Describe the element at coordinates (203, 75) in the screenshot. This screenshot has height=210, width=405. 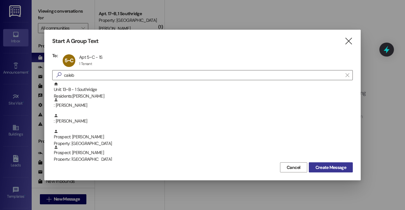
I see `input: Search for any contact or apartment` at that location.